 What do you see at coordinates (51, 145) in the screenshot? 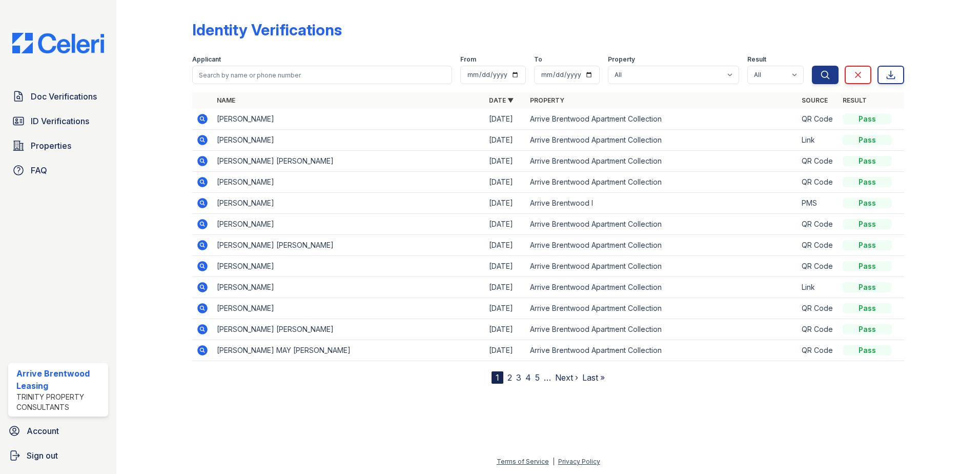
I see `span: Properties` at bounding box center [51, 145].